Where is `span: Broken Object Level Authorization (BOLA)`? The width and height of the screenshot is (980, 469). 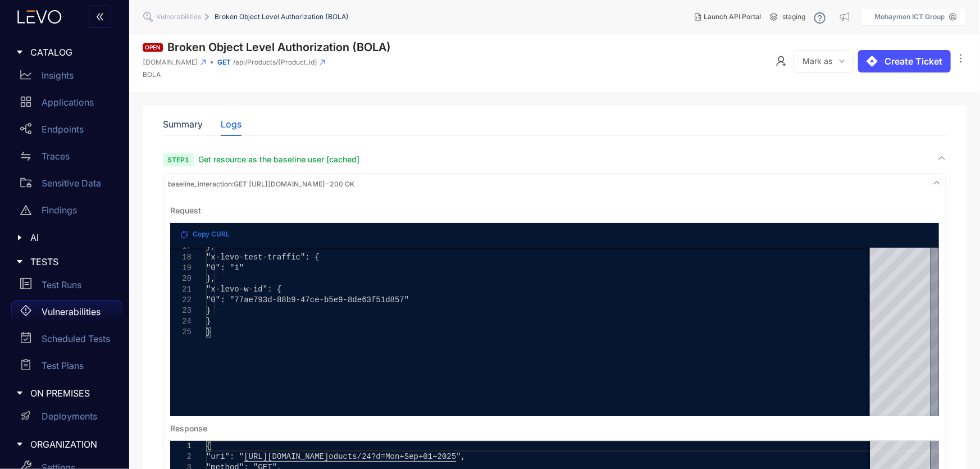 span: Broken Object Level Authorization (BOLA) is located at coordinates (281, 17).